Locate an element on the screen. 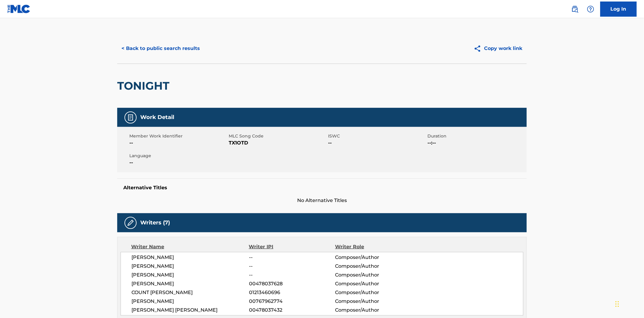 This screenshot has width=644, height=318. img: search is located at coordinates (575, 9).